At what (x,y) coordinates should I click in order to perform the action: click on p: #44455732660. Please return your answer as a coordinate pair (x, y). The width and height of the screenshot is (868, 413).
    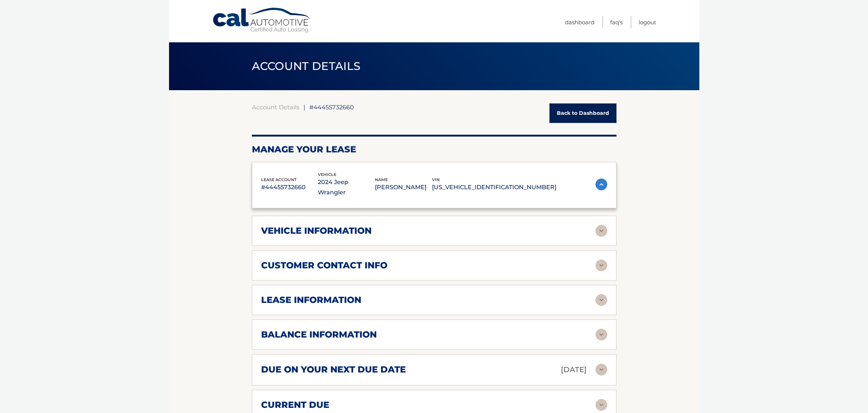
    Looking at the image, I should click on (290, 188).